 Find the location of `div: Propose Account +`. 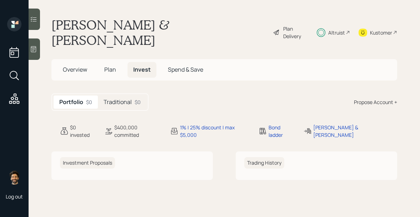

div: Propose Account + is located at coordinates (375, 102).